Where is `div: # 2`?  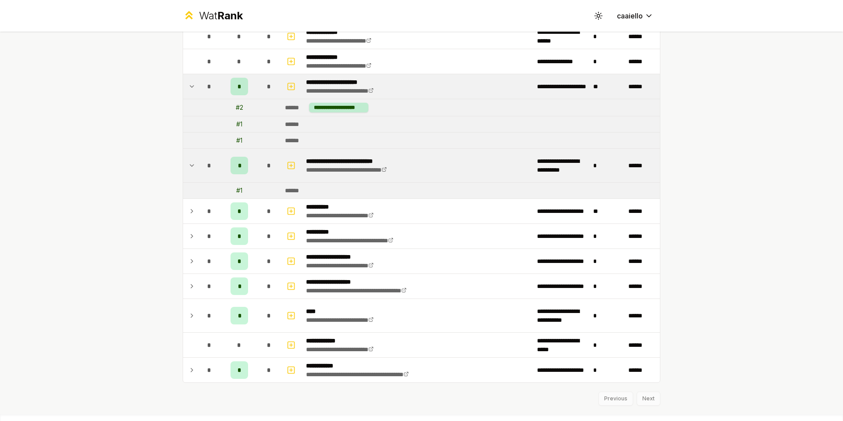 div: # 2 is located at coordinates (239, 108).